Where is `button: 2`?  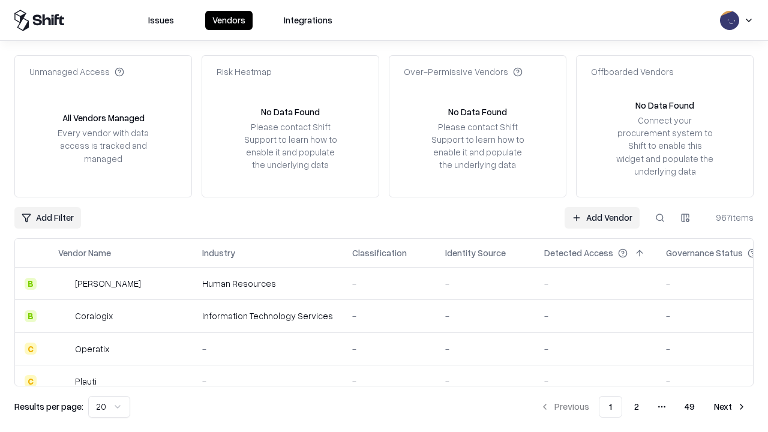
button: 2 is located at coordinates (636, 407).